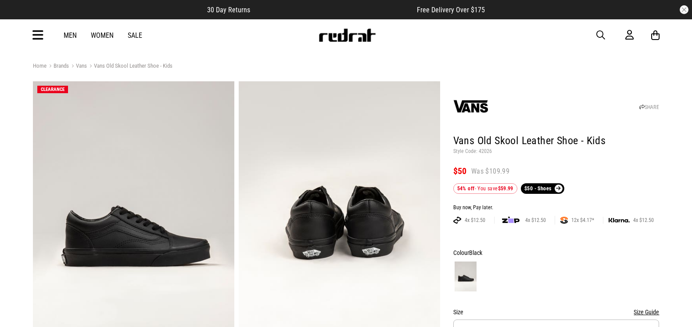 This screenshot has height=327, width=692. Describe the element at coordinates (53, 89) in the screenshot. I see `span: CLEARANCE` at that location.